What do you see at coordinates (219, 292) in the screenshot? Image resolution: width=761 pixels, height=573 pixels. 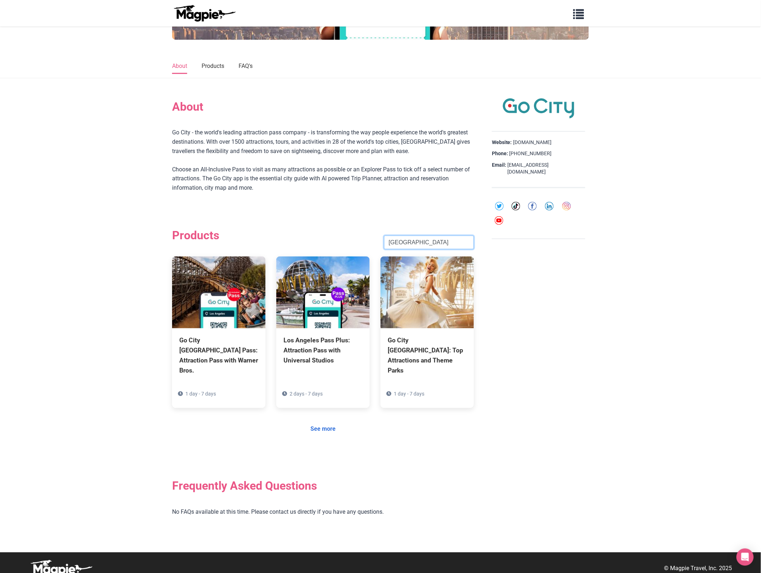 I see `img: Go City Los Angeles Pass: Attraction Pass with Warner Bros.` at bounding box center [219, 292].